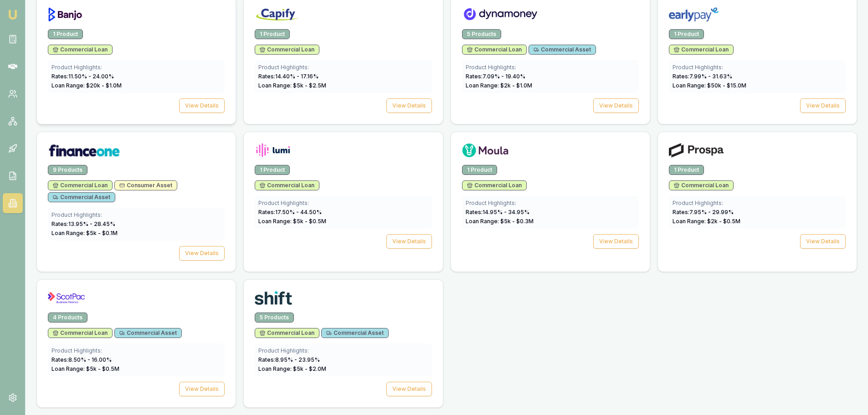 The height and width of the screenshot is (415, 868). What do you see at coordinates (136, 344) in the screenshot?
I see `a: ScotPac logo4 ProductsCommercial LoanCommercial AssetProduct Highlights:Rates:8.50% - 16.00%Loan ...` at bounding box center [136, 344].